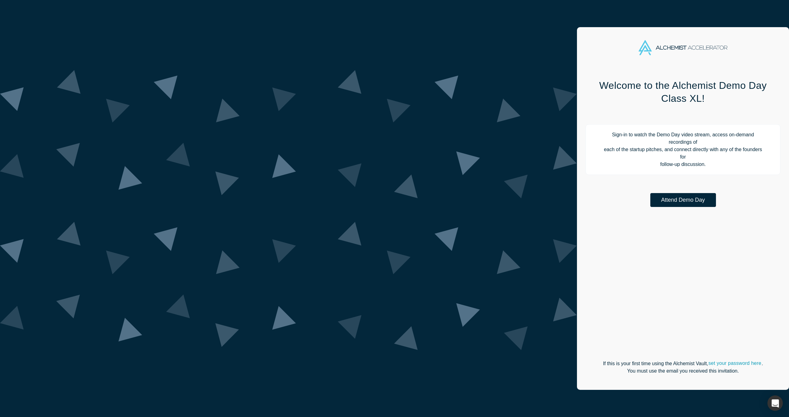 Image resolution: width=789 pixels, height=417 pixels. Describe the element at coordinates (683, 200) in the screenshot. I see `button: Attend Demo Day` at that location.